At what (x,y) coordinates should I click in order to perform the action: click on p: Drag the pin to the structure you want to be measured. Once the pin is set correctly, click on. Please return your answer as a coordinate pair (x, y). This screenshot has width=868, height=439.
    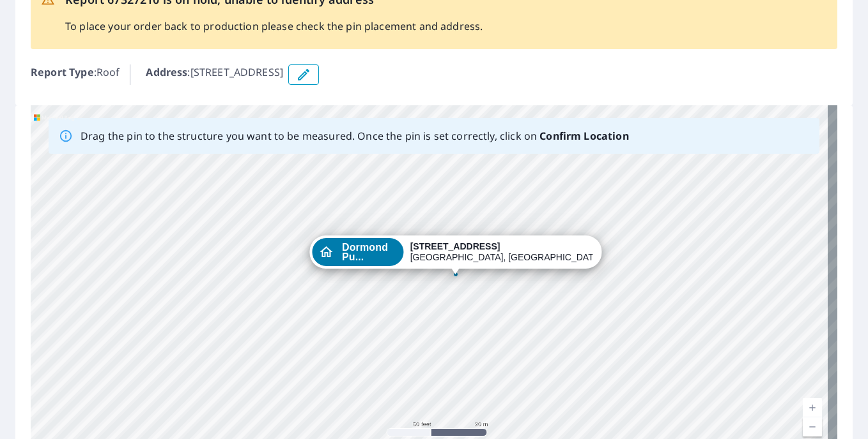
    Looking at the image, I should click on (355, 136).